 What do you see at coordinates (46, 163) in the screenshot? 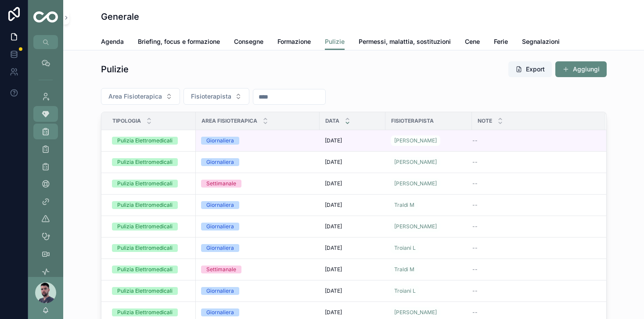
I see `div: scrollable content` at bounding box center [46, 163].